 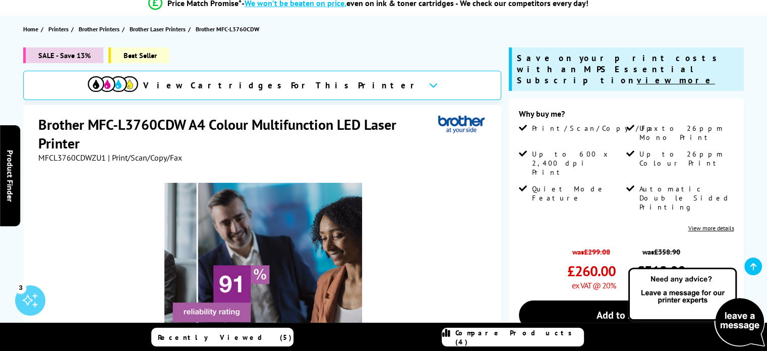 What do you see at coordinates (159, 29) in the screenshot?
I see `a: Brother Laser Printers` at bounding box center [159, 29].